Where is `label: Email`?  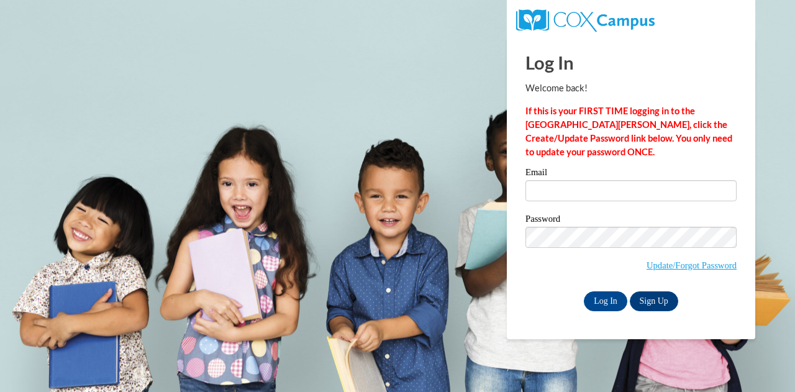 label: Email is located at coordinates (631, 174).